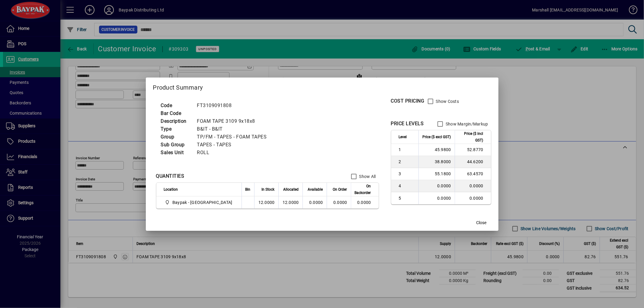 The width and height of the screenshot is (644, 308). What do you see at coordinates (291, 189) in the screenshot?
I see `span: Allocated` at bounding box center [291, 189].